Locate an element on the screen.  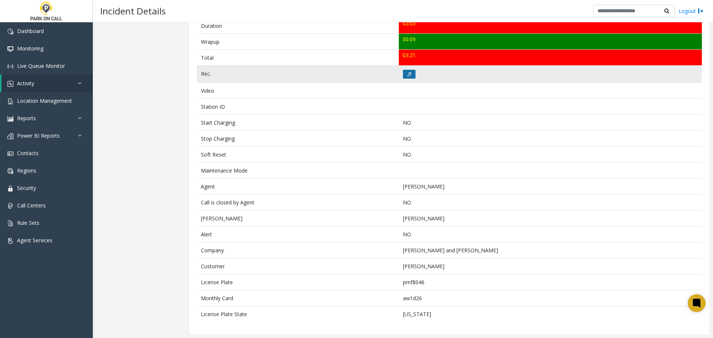
td: aw1d26 is located at coordinates (550, 298).